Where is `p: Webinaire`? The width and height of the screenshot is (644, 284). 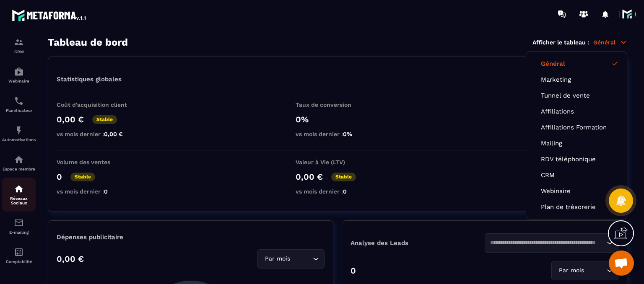
p: Webinaire is located at coordinates (19, 81).